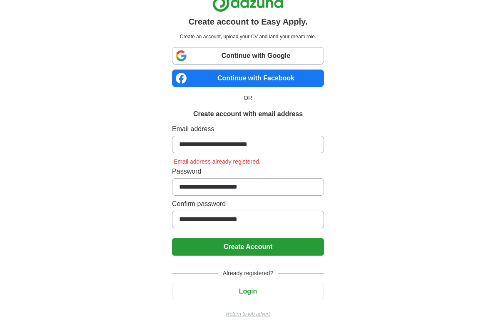  Describe the element at coordinates (248, 22) in the screenshot. I see `h1: Create account to Easy Apply.` at that location.